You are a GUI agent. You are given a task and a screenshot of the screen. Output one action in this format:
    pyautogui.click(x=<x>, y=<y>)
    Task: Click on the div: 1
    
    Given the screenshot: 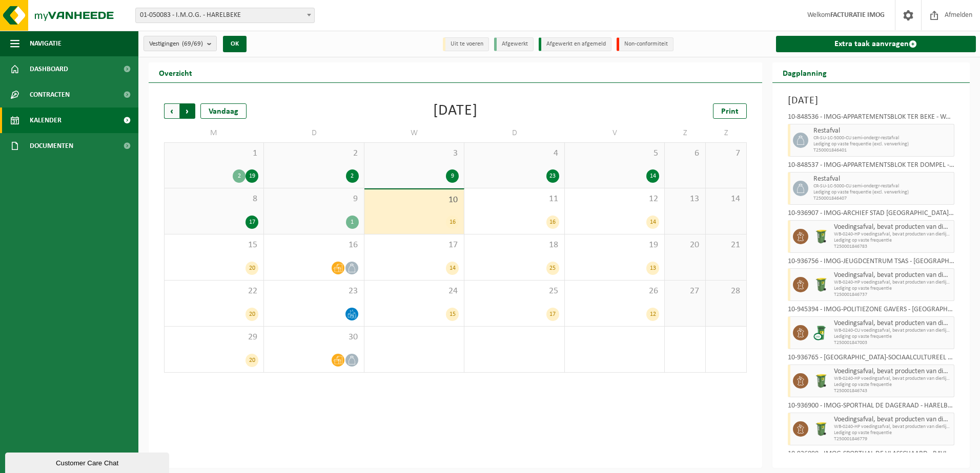 What is the action you would take?
    pyautogui.click(x=352, y=222)
    